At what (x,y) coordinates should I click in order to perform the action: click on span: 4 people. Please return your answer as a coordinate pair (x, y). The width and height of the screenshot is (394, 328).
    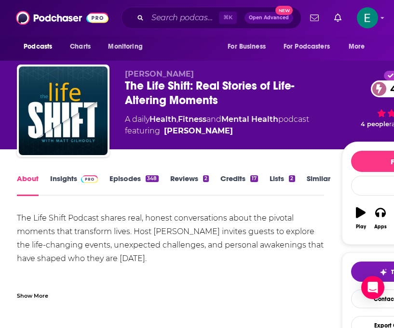
    Looking at the image, I should click on (374, 124).